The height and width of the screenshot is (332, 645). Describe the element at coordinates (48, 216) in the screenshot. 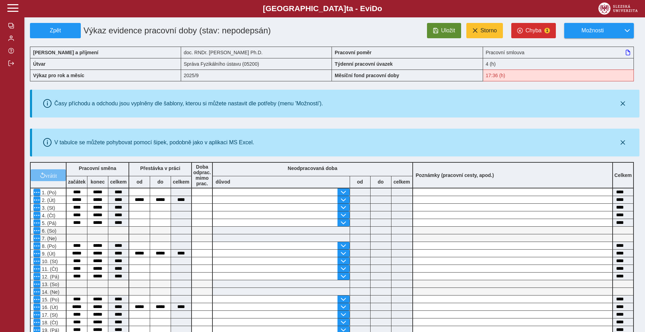

I see `span: 4. (Čt)` at that location.